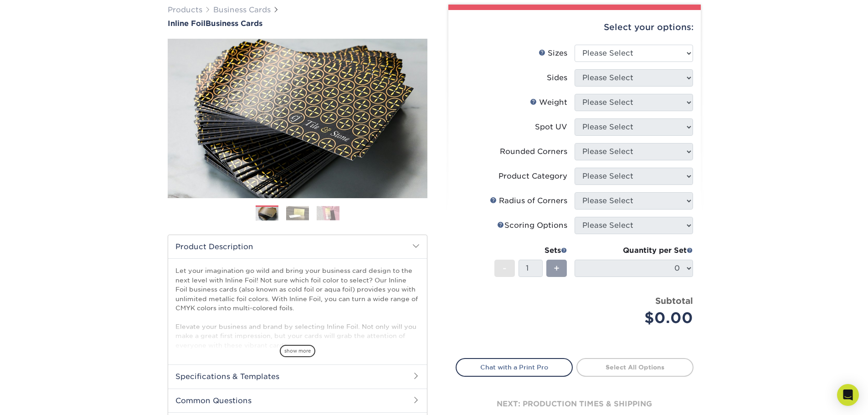  Describe the element at coordinates (298, 376) in the screenshot. I see `h2: Specifications & Templates` at that location.